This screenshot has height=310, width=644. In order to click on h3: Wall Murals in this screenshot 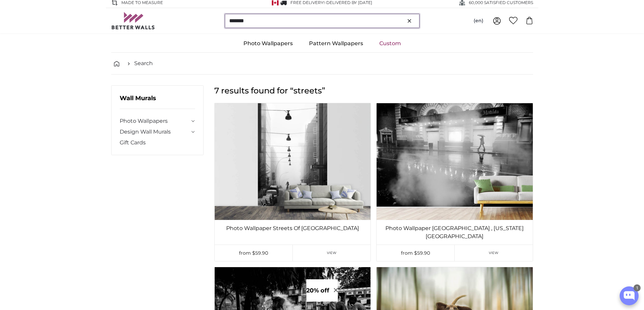, I will do `click(158, 101)`.